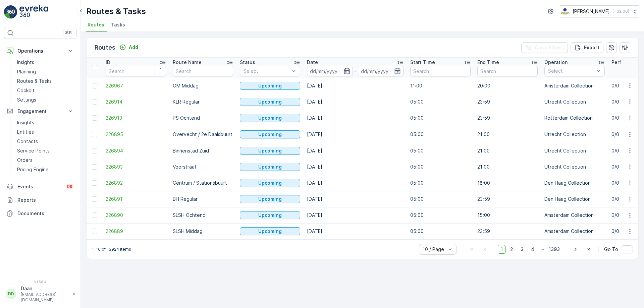  I want to click on span: Tasks, so click(118, 25).